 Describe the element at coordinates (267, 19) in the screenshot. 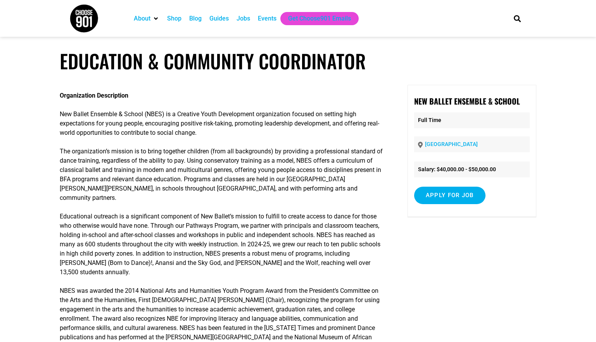

I see `div: Events` at that location.